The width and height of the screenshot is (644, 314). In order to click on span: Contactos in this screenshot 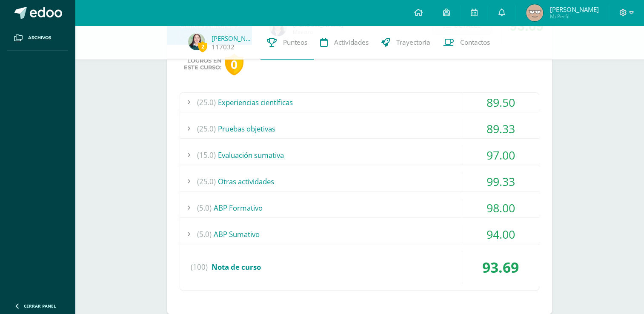, I will do `click(475, 42)`.